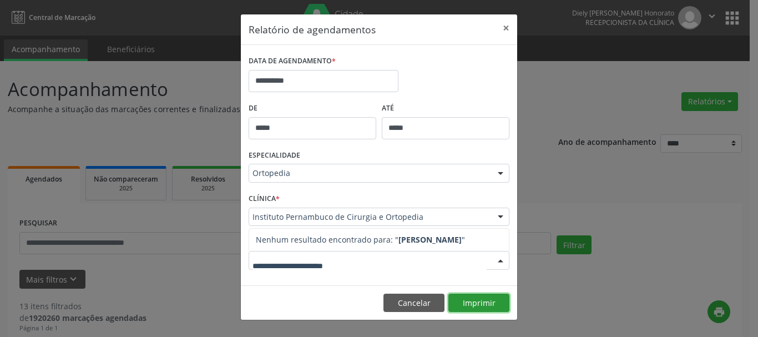 The image size is (758, 337). Describe the element at coordinates (369, 173) in the screenshot. I see `span: Ortopedia` at that location.